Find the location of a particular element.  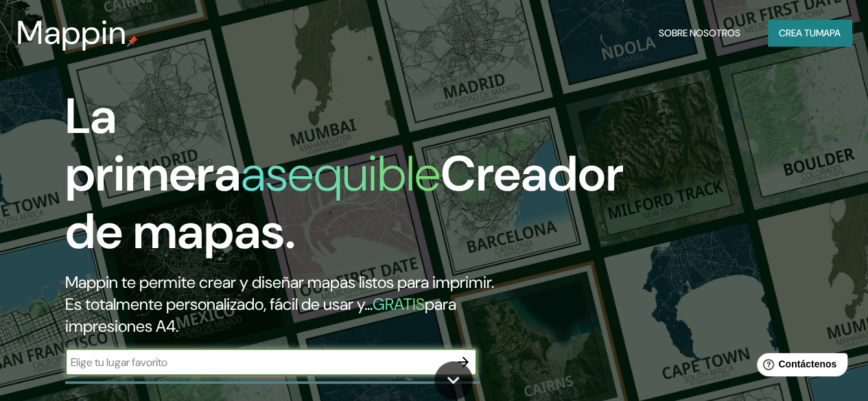

button: Crea tumapa is located at coordinates (810, 33).